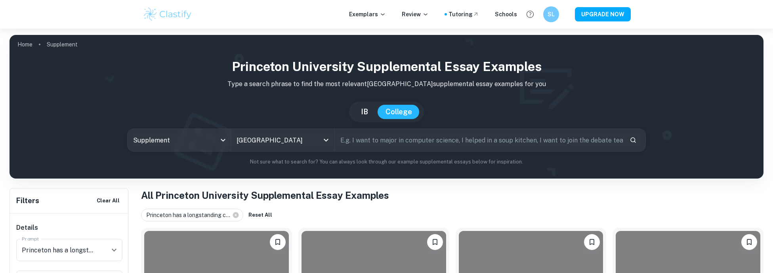 The width and height of the screenshot is (773, 273). What do you see at coordinates (415, 14) in the screenshot?
I see `p: Review` at bounding box center [415, 14].